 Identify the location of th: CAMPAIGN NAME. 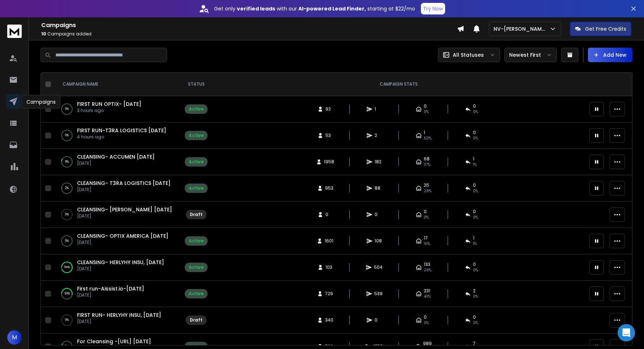
(117, 84).